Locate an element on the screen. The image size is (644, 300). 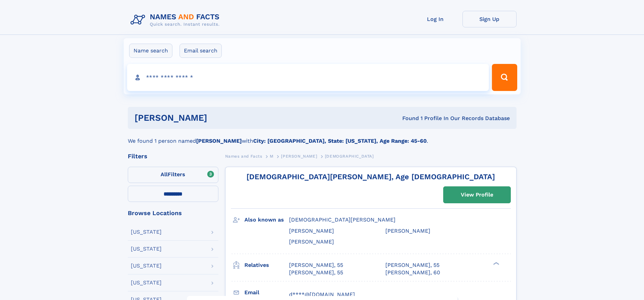
h3: Email is located at coordinates (267, 293).